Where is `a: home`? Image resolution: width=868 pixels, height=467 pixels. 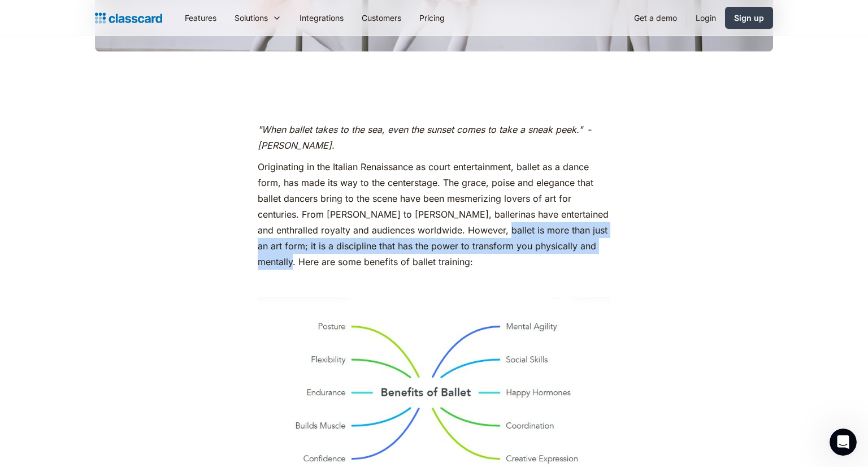
a: home is located at coordinates (129, 18).